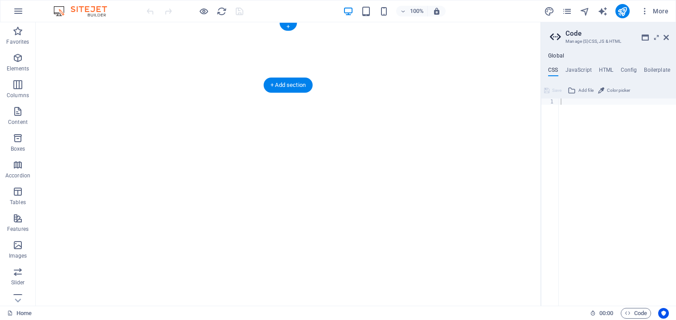 This screenshot has width=676, height=320. Describe the element at coordinates (614, 90) in the screenshot. I see `button: Color picker` at that location.